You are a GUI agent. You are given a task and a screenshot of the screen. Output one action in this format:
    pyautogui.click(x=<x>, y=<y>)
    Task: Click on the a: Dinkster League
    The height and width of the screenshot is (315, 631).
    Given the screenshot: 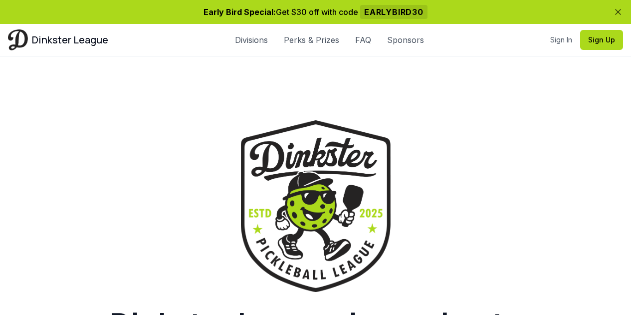 What is the action you would take?
    pyautogui.click(x=58, y=39)
    